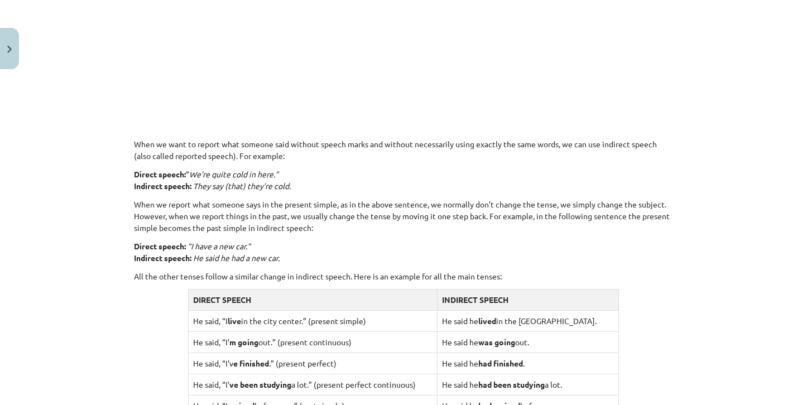 The width and height of the screenshot is (807, 405). What do you see at coordinates (313, 300) in the screenshot?
I see `td: DIRECT SPEECH` at bounding box center [313, 300].